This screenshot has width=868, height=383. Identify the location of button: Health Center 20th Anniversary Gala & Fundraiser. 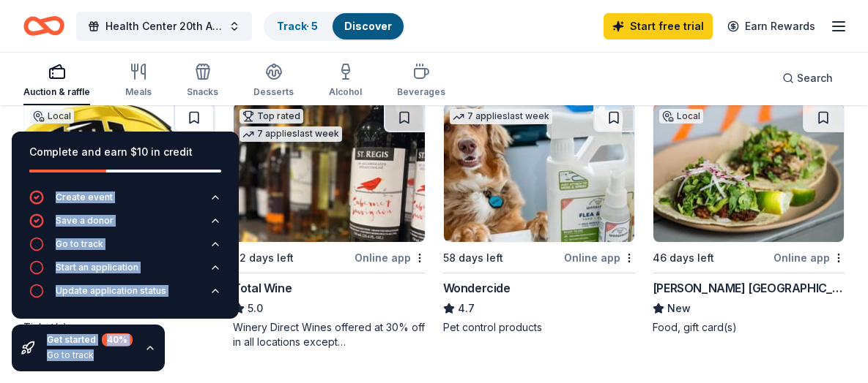
(164, 27).